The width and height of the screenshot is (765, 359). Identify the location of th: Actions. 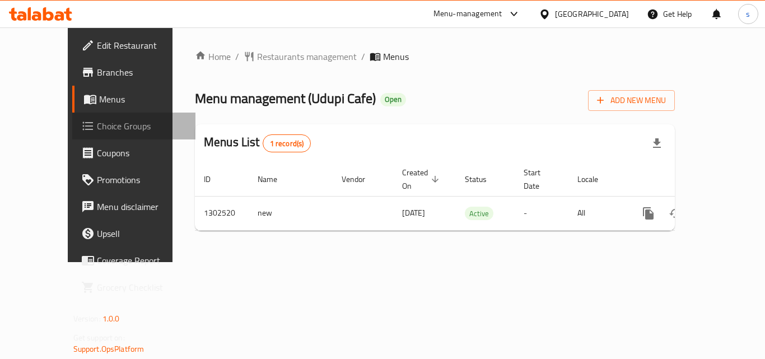
(689, 179).